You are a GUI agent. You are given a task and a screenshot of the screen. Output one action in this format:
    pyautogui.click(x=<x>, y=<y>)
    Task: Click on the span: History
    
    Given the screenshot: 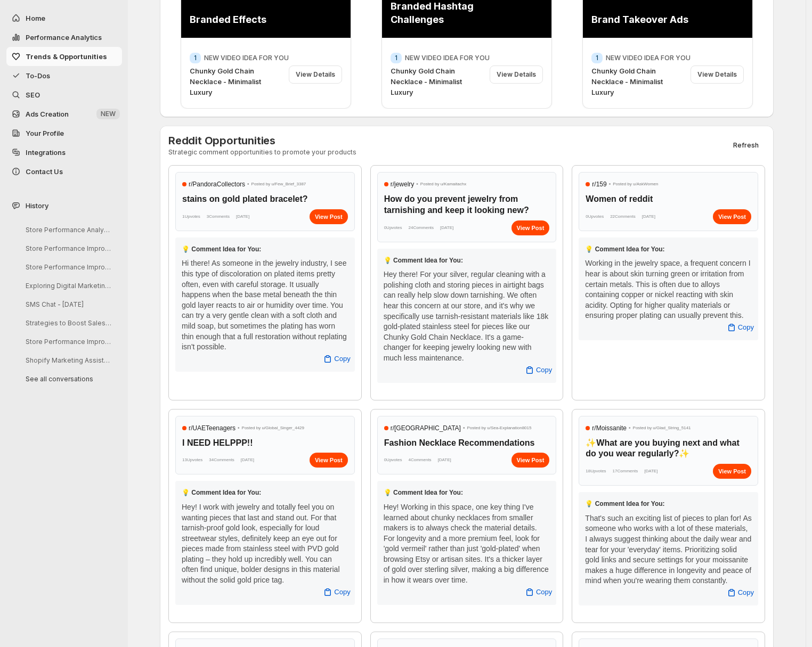 What is the action you would take?
    pyautogui.click(x=37, y=206)
    